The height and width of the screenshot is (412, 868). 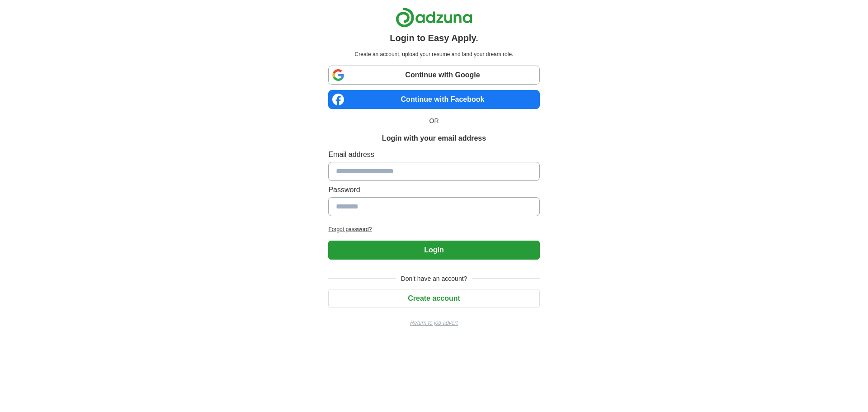 I want to click on a: Create account, so click(x=434, y=298).